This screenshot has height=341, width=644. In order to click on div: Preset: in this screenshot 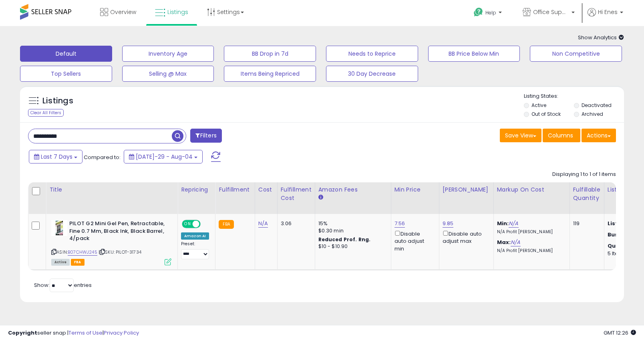, I will do `click(195, 250)`.